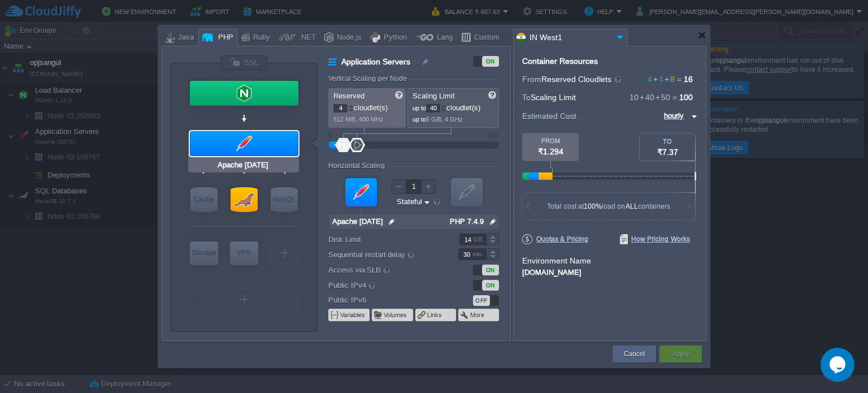 The width and height of the screenshot is (868, 393). I want to click on div: PHP, so click(224, 38).